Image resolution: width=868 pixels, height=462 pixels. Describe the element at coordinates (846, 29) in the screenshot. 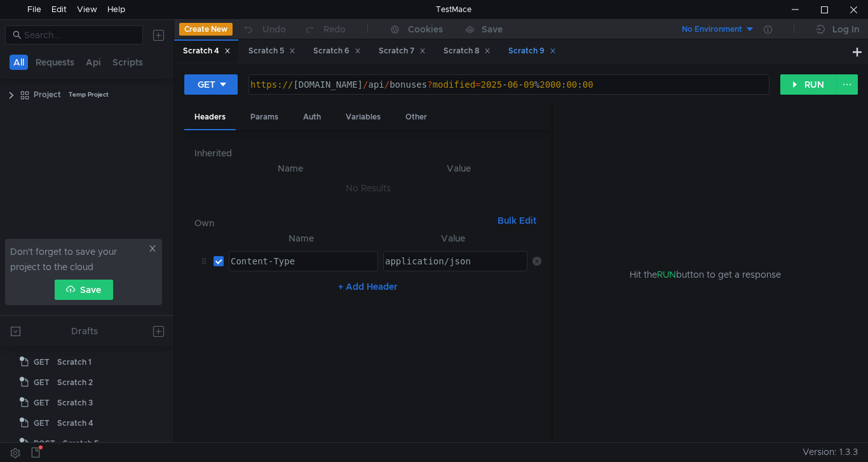

I see `div: Log In` at that location.